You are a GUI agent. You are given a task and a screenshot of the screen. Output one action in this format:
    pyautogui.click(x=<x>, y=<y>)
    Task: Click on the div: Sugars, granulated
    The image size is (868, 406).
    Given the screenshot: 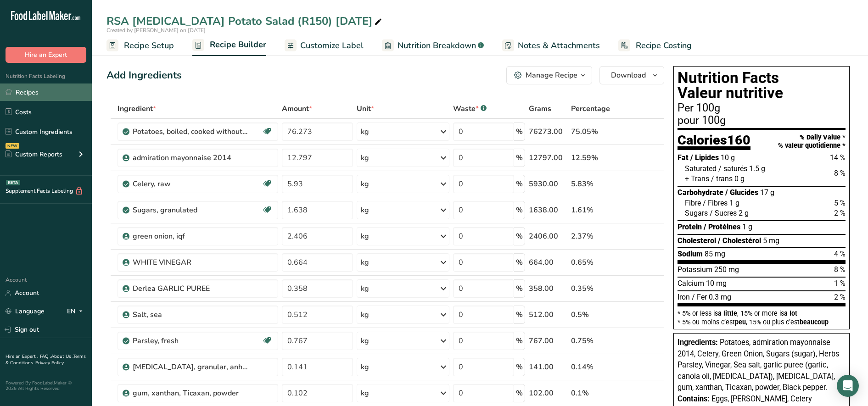 What is the action you would take?
    pyautogui.click(x=190, y=210)
    